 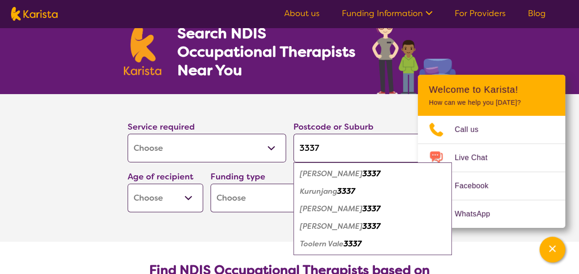 What do you see at coordinates (373, 209) in the screenshot?
I see `div: Melton 3337` at bounding box center [373, 209].